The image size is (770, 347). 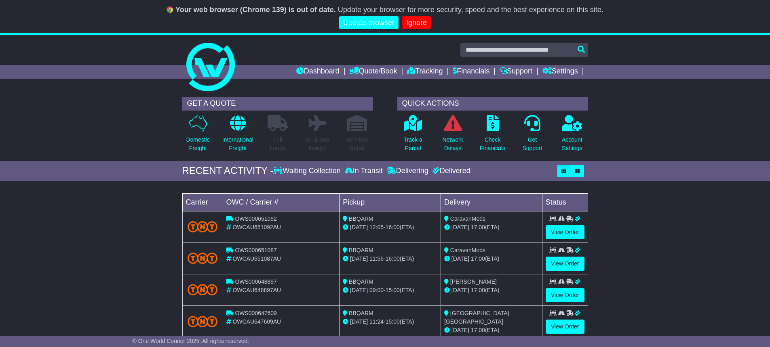 What do you see at coordinates (368, 23) in the screenshot?
I see `a: Update browser` at bounding box center [368, 23].